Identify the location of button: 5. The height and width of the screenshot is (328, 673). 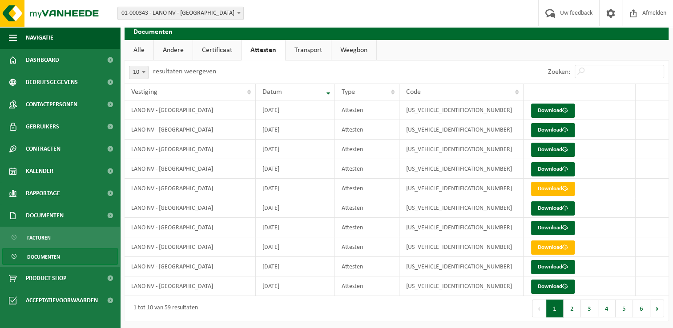
(624, 309).